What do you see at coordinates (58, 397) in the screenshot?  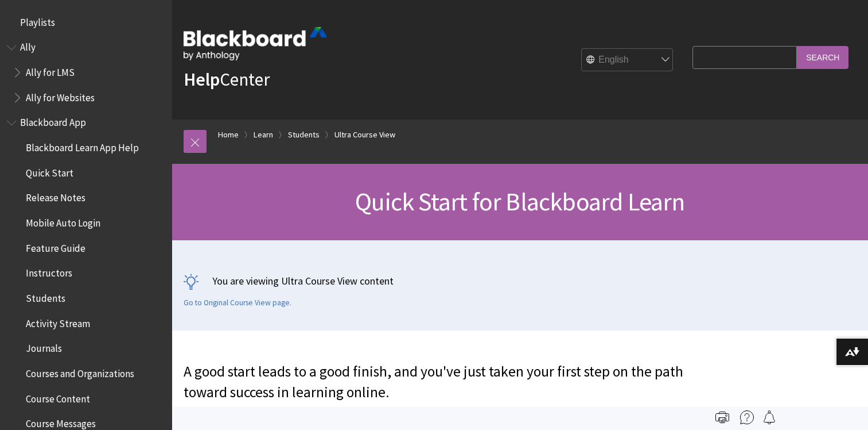 I see `span: Course Content` at bounding box center [58, 397].